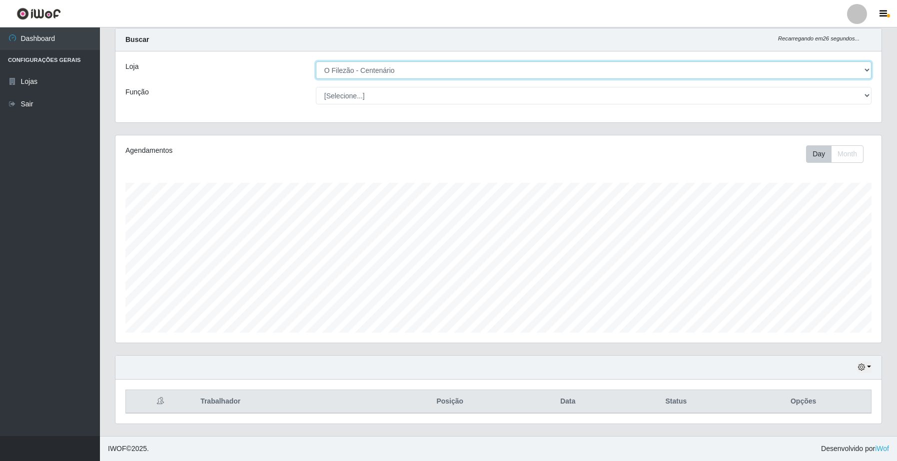 This screenshot has width=897, height=461. Describe the element at coordinates (834, 154) in the screenshot. I see `div: First group` at that location.